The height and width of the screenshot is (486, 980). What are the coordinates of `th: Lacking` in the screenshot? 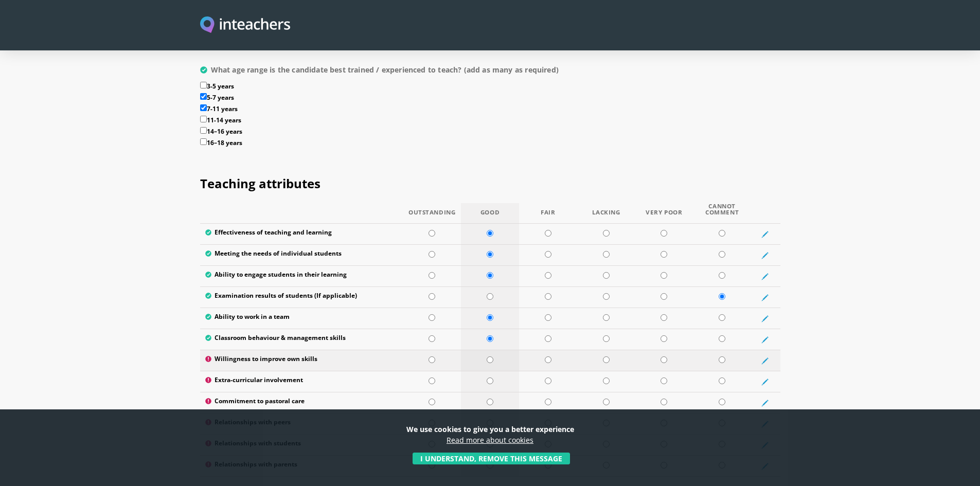 It's located at (606, 213).